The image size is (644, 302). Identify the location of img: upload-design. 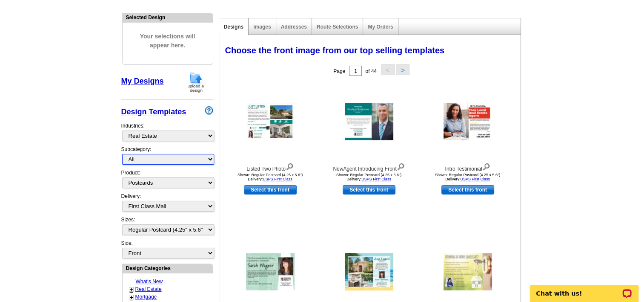
(196, 82).